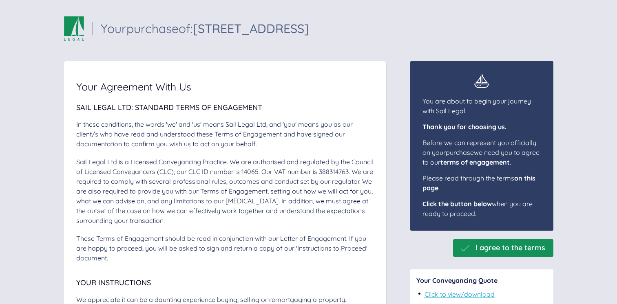 The image size is (617, 304). Describe the element at coordinates (134, 86) in the screenshot. I see `span: Your Agreement With Us` at that location.